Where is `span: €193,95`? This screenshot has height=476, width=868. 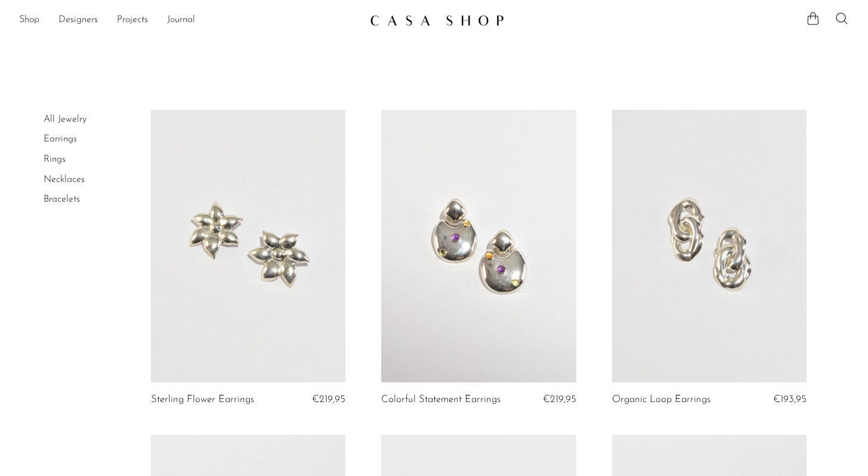
span: €193,95 is located at coordinates (790, 399).